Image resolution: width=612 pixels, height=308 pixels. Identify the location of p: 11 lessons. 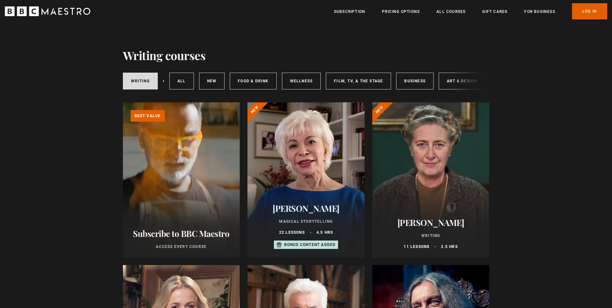
(416, 246).